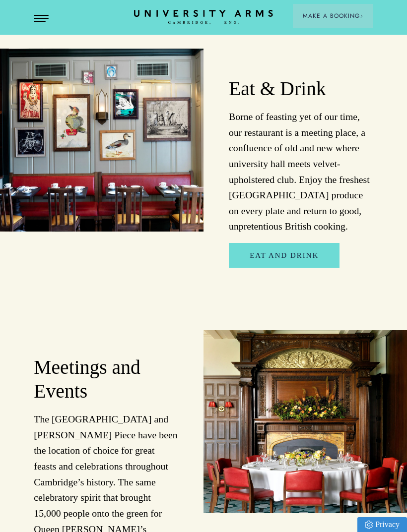 The width and height of the screenshot is (407, 532). Describe the element at coordinates (333, 16) in the screenshot. I see `span: Make a Booking` at that location.